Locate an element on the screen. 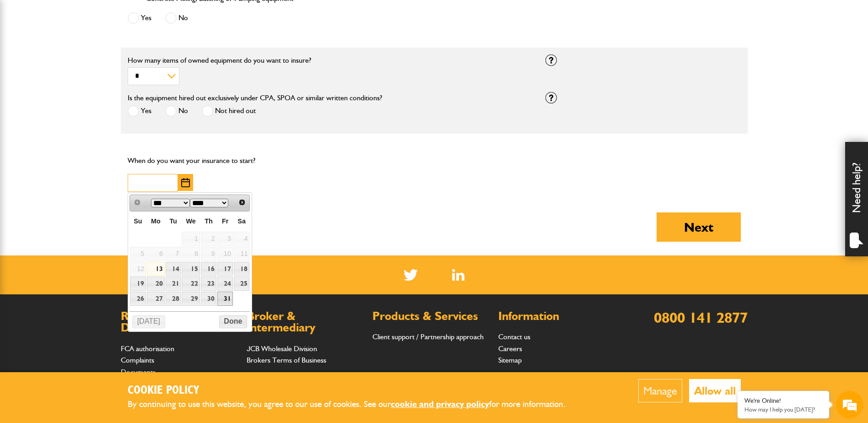 The image size is (868, 423). a: 18 is located at coordinates (242, 269).